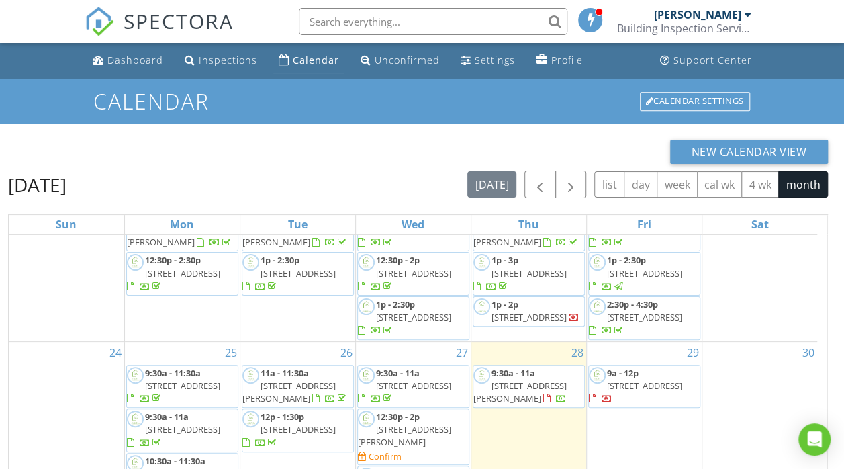 Image resolution: width=844 pixels, height=469 pixels. What do you see at coordinates (179, 21) in the screenshot?
I see `span: SPECTORA` at bounding box center [179, 21].